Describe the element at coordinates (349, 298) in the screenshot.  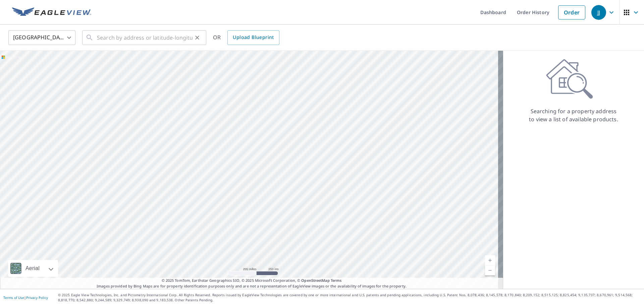
I see `p: © 2025 Eagle View Technologies, Inc. and Pictometry International Corp. All Rights Reserved. Repo...` at that location.